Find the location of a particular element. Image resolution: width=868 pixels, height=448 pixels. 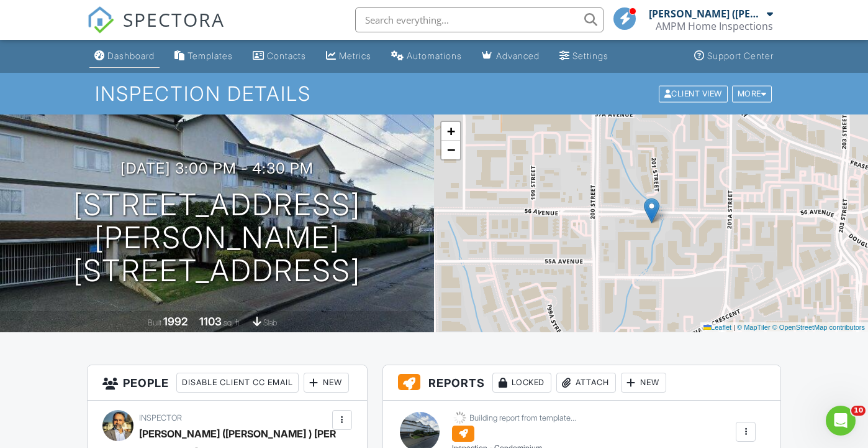

a: Zoom in is located at coordinates (451, 132).